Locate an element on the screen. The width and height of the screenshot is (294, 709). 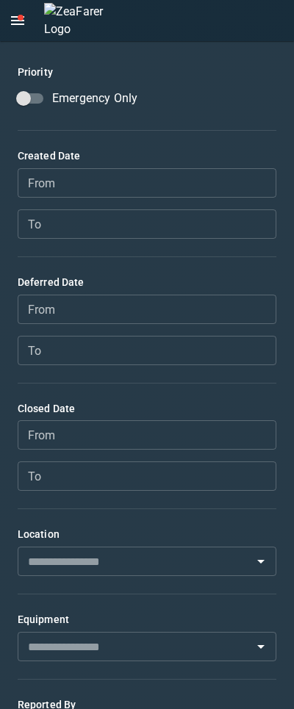
h6: Created Date is located at coordinates (147, 157).